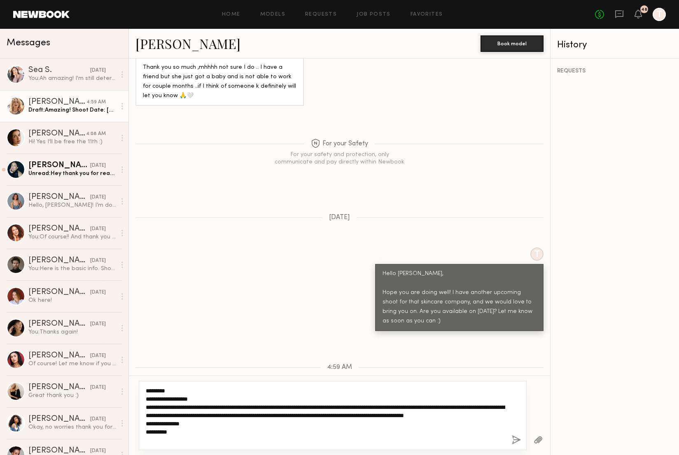 The height and width of the screenshot is (455, 679). Describe the element at coordinates (427, 14) in the screenshot. I see `a: Favorites` at that location.